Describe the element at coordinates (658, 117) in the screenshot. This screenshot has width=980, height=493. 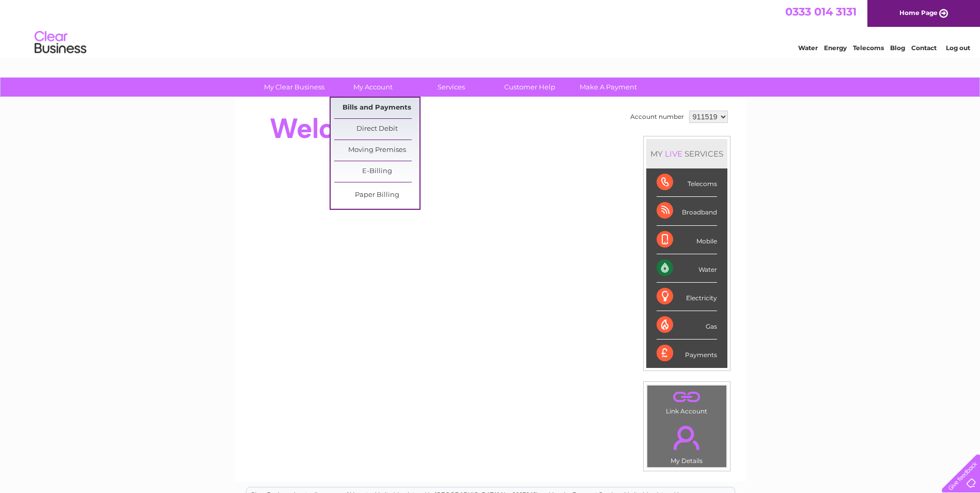
I see `td: Account number` at that location.